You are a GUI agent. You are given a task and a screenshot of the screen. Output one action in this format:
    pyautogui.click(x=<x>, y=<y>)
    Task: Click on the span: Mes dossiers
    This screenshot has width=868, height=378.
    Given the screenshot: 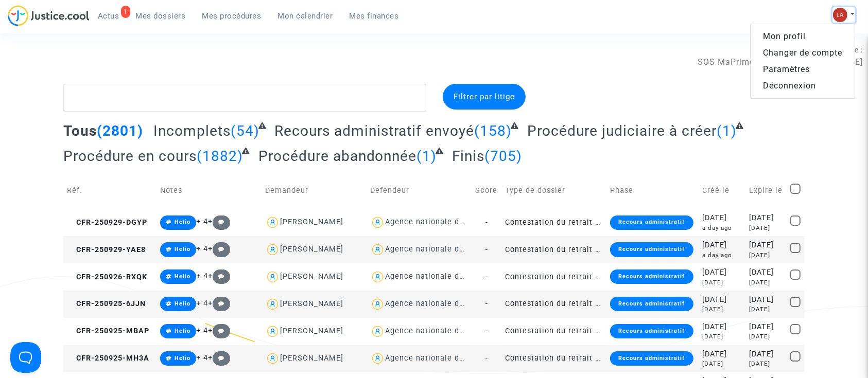 What is the action you would take?
    pyautogui.click(x=160, y=16)
    